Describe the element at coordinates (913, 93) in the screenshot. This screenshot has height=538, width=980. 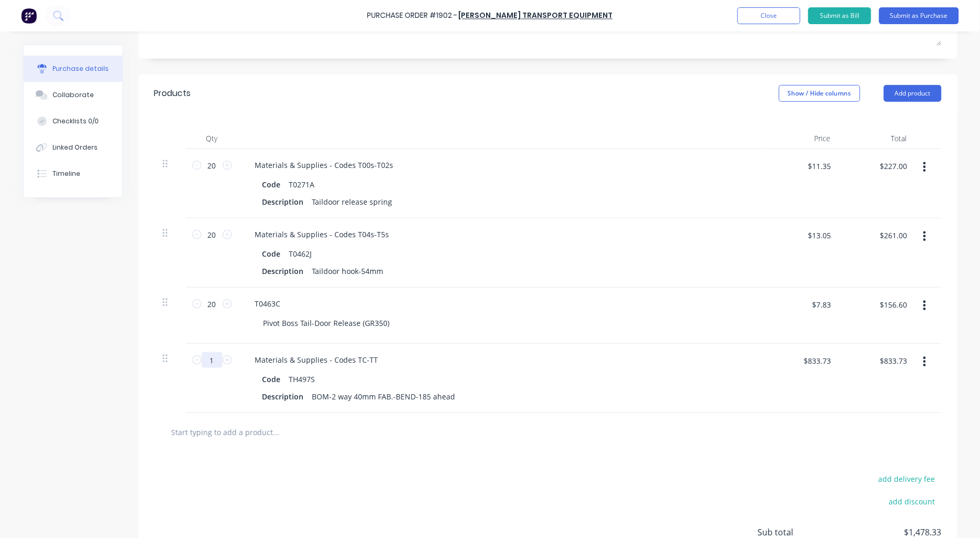
I see `button: Add product` at that location.